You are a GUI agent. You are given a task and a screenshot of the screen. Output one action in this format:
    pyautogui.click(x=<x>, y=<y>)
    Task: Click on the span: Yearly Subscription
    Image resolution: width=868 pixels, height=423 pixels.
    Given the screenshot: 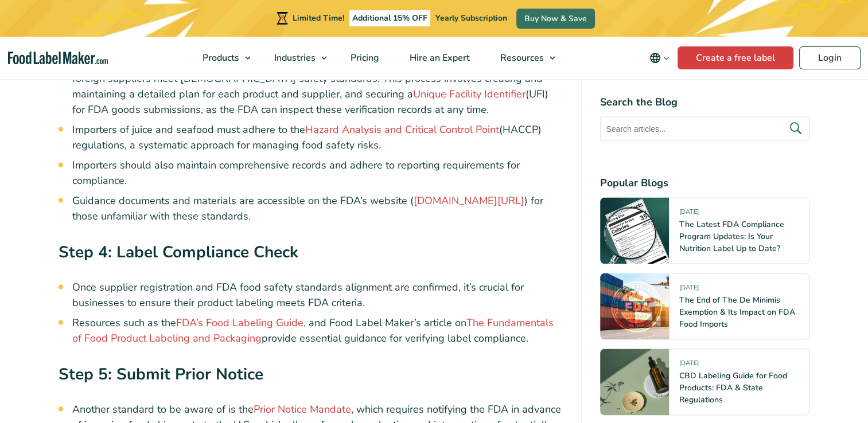 What is the action you would take?
    pyautogui.click(x=471, y=18)
    